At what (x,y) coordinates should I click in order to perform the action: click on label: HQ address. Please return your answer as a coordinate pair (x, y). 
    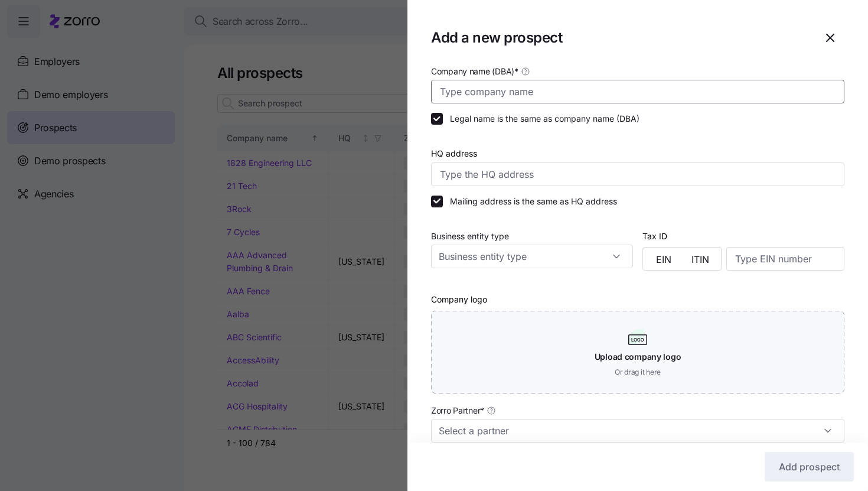
    Looking at the image, I should click on (454, 154).